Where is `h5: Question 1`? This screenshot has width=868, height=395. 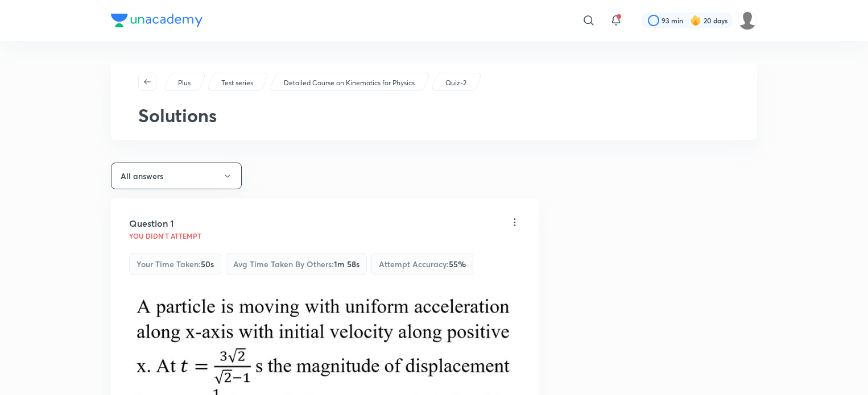
h5: Question 1 is located at coordinates (151, 223).